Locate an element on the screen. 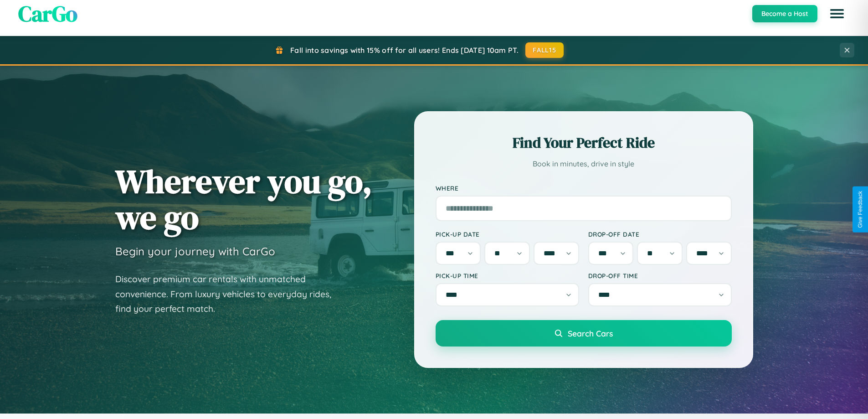 The height and width of the screenshot is (419, 868). p: Book in minutes, drive in style is located at coordinates (584, 164).